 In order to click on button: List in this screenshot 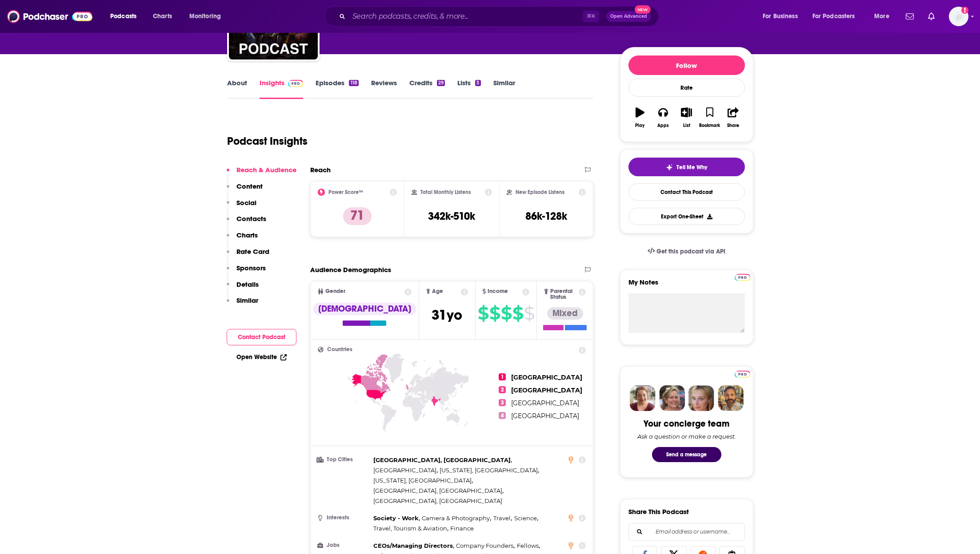, I will do `click(687, 118)`.